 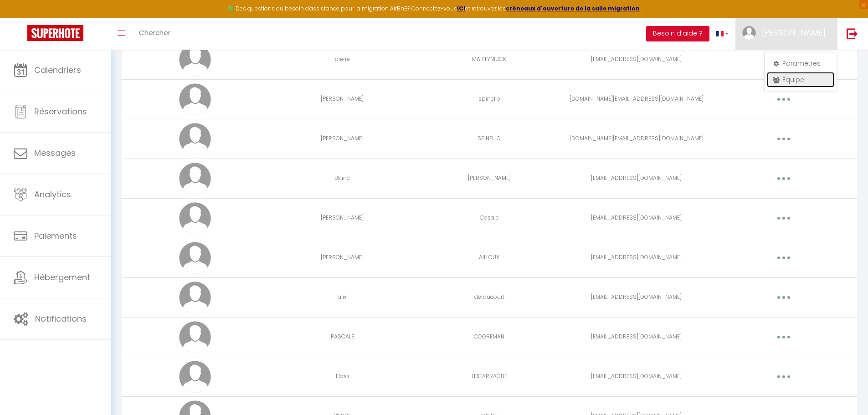 What do you see at coordinates (489, 139) in the screenshot?
I see `td: SPINELLO` at bounding box center [489, 139].